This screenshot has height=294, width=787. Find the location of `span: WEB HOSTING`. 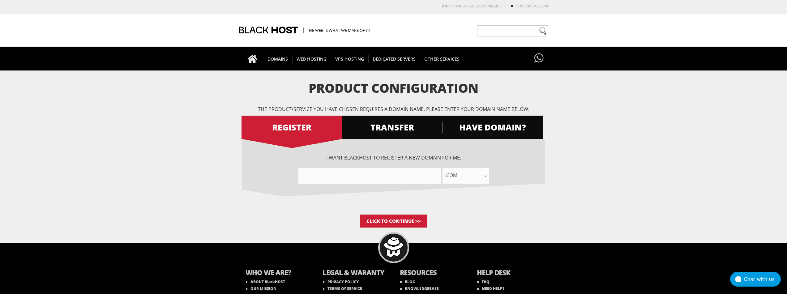

span: WEB HOSTING is located at coordinates (312, 59).